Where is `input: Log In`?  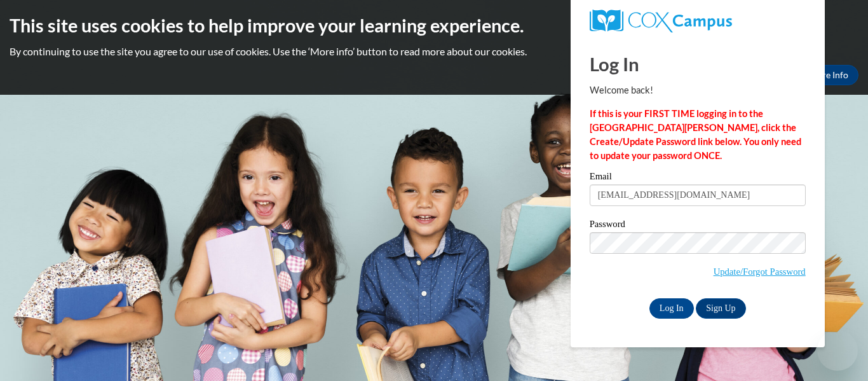 input: Log In is located at coordinates (671, 309).